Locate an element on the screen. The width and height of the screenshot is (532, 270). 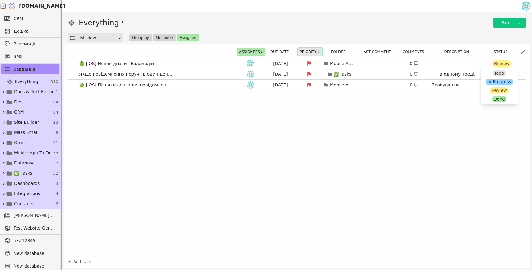
span: Mass Email is located at coordinates (26, 132).